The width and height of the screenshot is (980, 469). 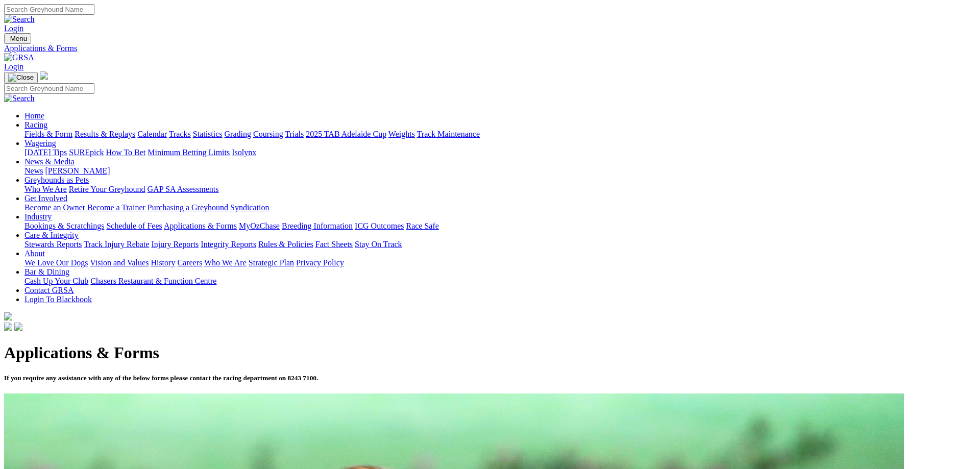 What do you see at coordinates (379, 225) in the screenshot?
I see `a: ICG Outcomes` at bounding box center [379, 225].